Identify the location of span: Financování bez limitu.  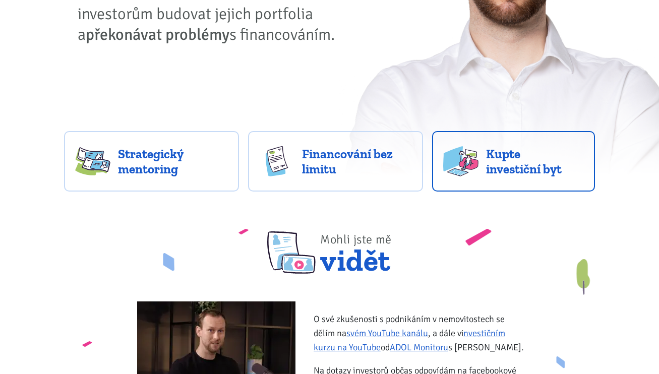
(357, 161).